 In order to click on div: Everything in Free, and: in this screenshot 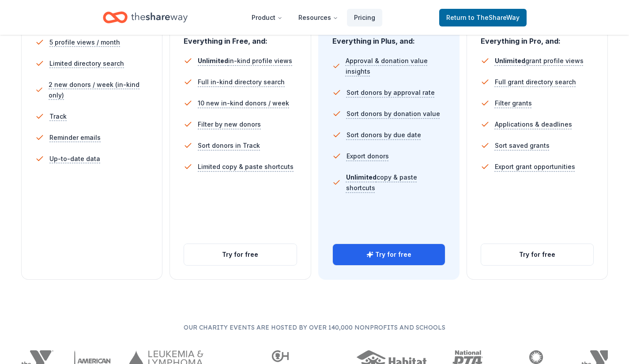, I will do `click(240, 38)`.